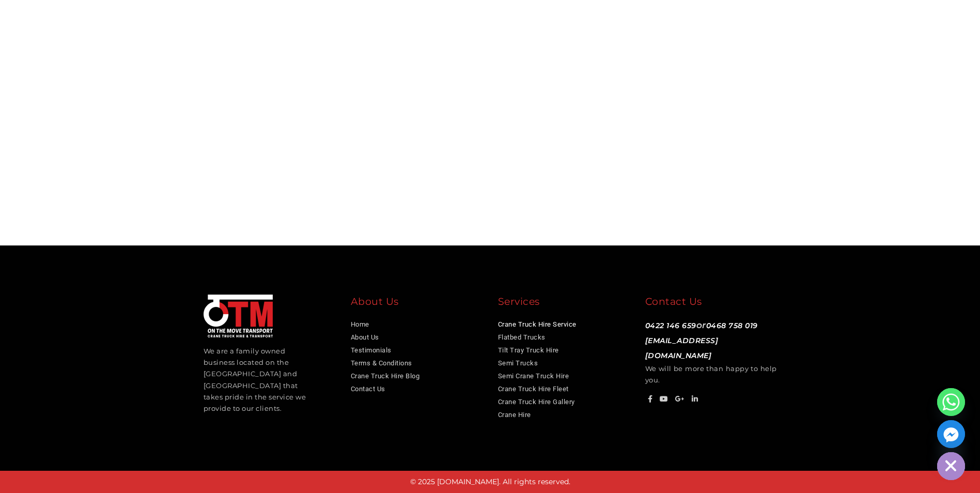  What do you see at coordinates (385, 376) in the screenshot?
I see `a: Crane Truck Hire Blog` at bounding box center [385, 376].